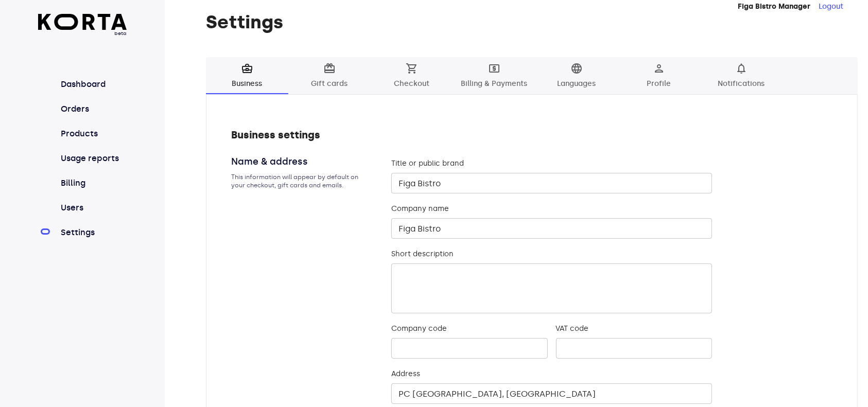  I want to click on span: beta, so click(83, 33).